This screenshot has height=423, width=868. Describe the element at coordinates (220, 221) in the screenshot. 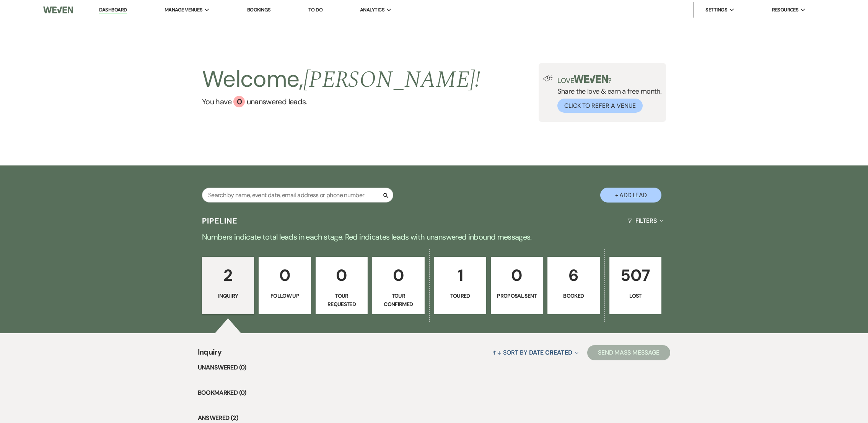

I see `h3: Pipeline` at that location.